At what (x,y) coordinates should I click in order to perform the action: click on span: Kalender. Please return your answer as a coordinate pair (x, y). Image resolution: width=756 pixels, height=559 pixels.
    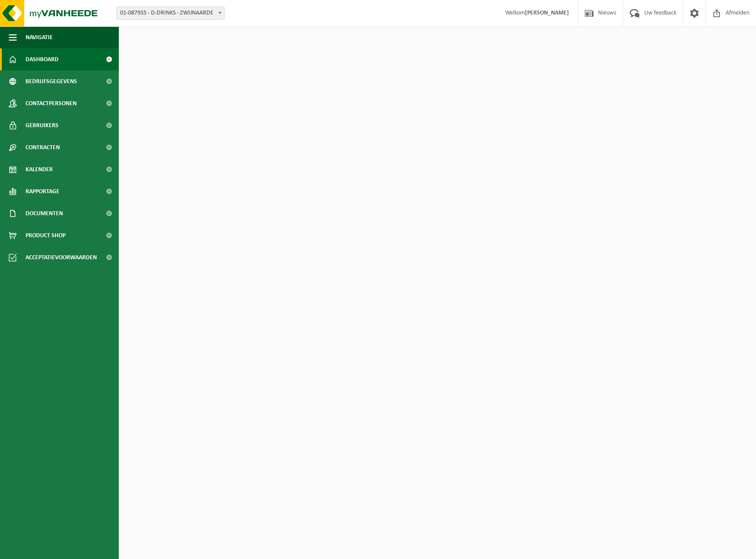
    Looking at the image, I should click on (39, 169).